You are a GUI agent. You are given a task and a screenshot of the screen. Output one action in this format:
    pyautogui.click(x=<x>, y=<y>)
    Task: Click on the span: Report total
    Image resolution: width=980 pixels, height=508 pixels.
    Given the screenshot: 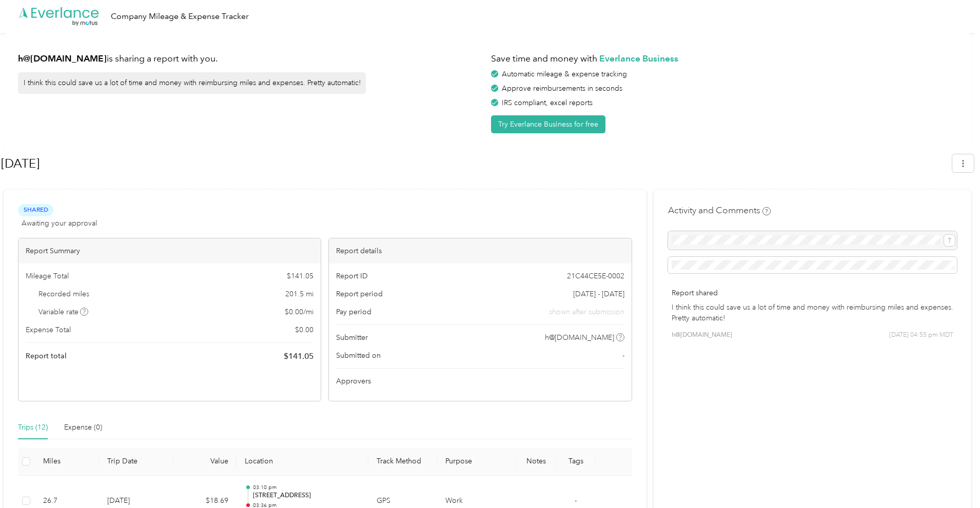 What is the action you would take?
    pyautogui.click(x=46, y=356)
    